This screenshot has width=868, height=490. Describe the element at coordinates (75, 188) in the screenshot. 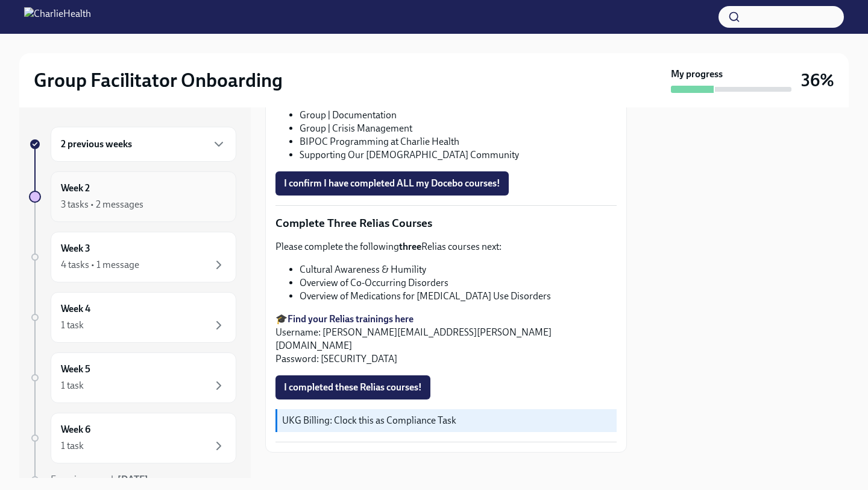

I see `h6: Week 2` at that location.